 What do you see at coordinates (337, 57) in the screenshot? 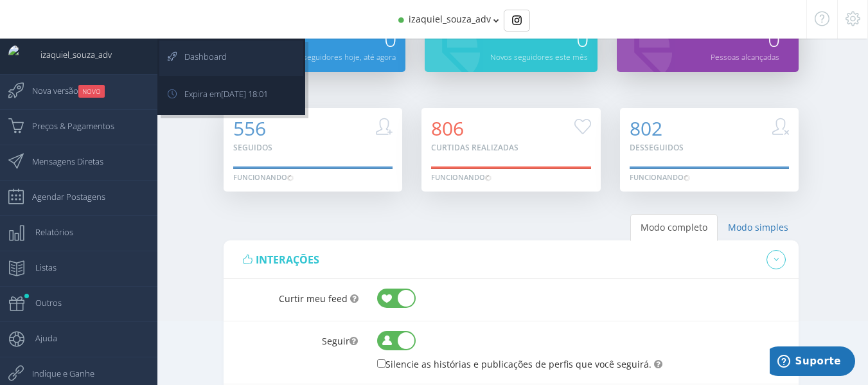
I see `small: Novos seguidores hoje, até agora` at bounding box center [337, 57].